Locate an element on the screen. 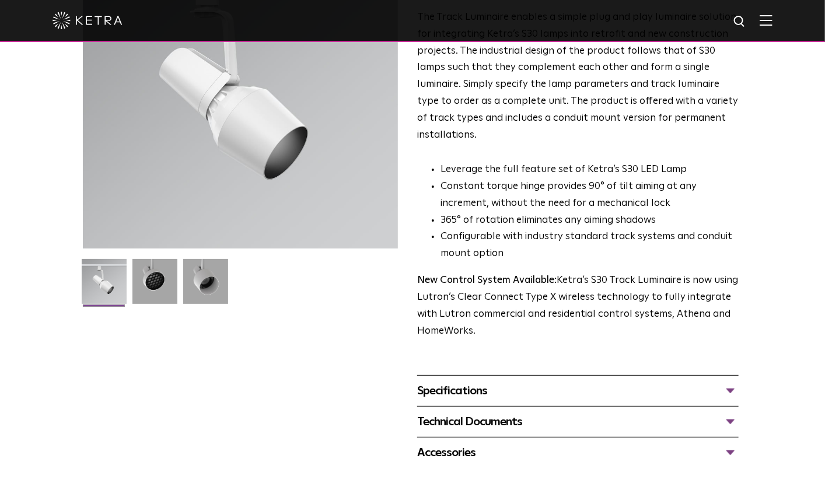 The width and height of the screenshot is (825, 483). img: ketra-logo-2019-white is located at coordinates (88, 20).